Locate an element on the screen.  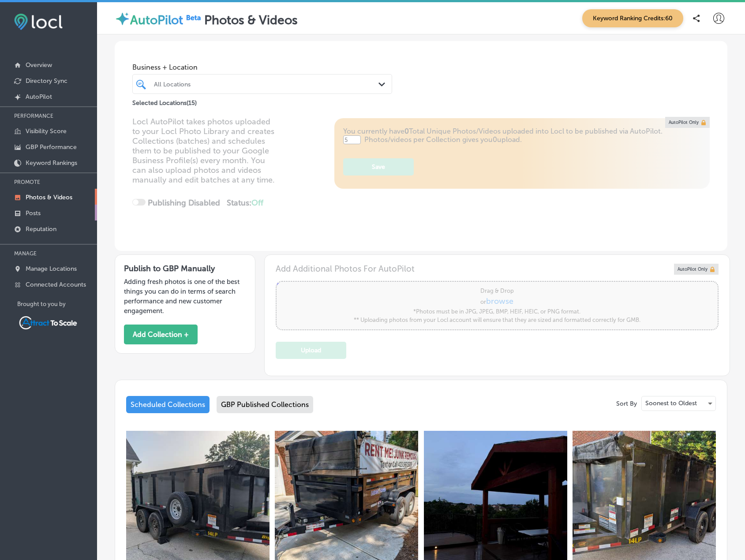
p: Connected Accounts is located at coordinates (55, 285).